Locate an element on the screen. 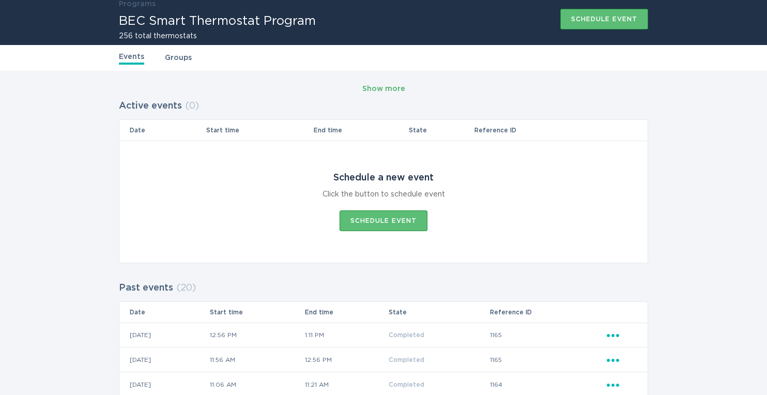 Image resolution: width=767 pixels, height=395 pixels. h2: Past events is located at coordinates (146, 288).